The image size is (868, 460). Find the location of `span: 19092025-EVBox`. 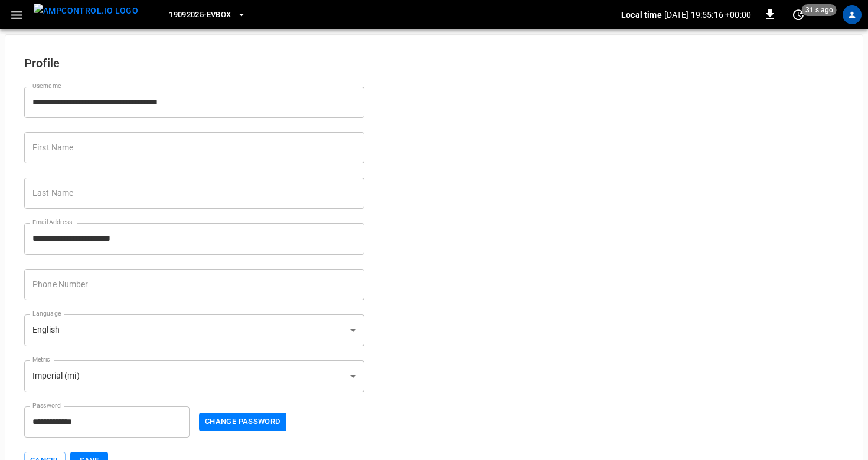

span: 19092025-EVBox is located at coordinates (200, 15).